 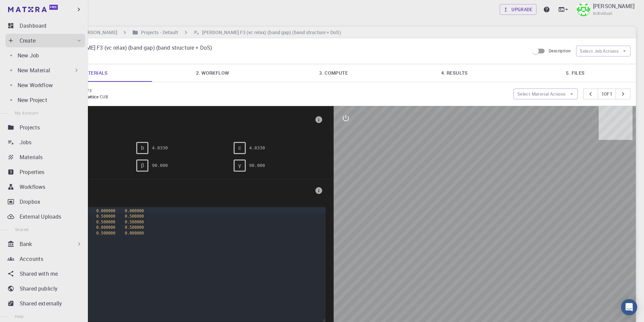 I want to click on div: Create, so click(x=45, y=40).